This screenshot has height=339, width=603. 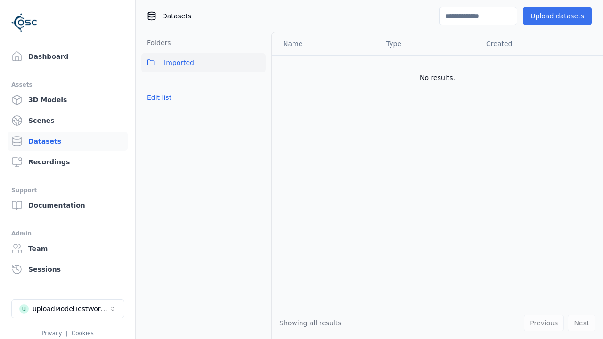 I want to click on a: Dashboard, so click(x=67, y=57).